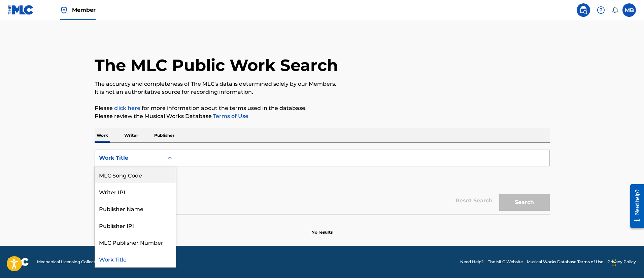 The image size is (644, 278). I want to click on img: help, so click(601, 10).